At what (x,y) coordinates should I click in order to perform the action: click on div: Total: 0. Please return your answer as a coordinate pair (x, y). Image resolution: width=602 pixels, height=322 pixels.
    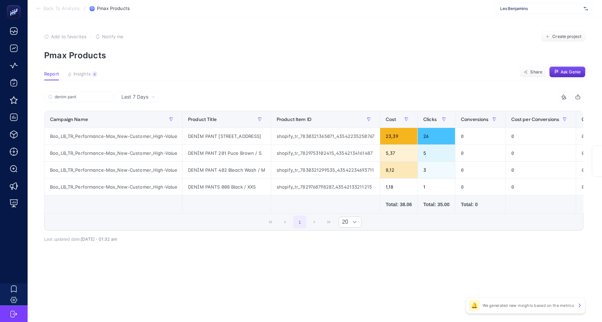
    Looking at the image, I should click on (480, 205).